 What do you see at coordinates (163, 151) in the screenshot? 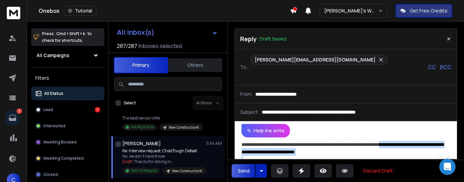
I see `p: Re: Interview request, ChadTough Defeat` at bounding box center [163, 151].